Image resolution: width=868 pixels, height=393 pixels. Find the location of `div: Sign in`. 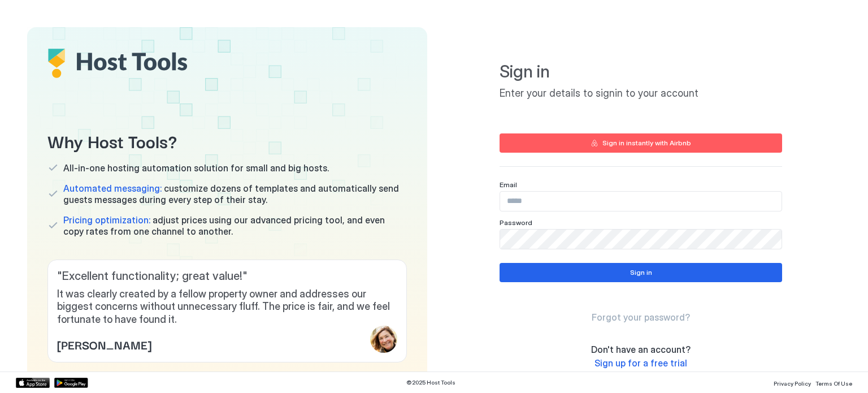

div: Sign in is located at coordinates (641, 273).